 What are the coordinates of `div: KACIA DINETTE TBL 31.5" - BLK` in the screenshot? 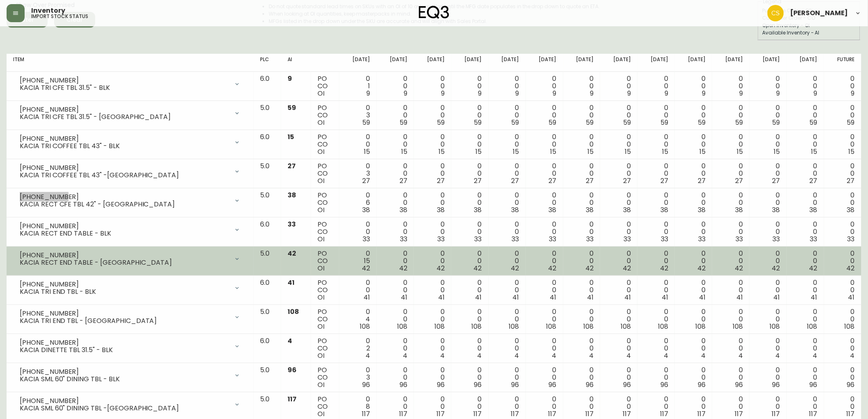 It's located at (124, 350).